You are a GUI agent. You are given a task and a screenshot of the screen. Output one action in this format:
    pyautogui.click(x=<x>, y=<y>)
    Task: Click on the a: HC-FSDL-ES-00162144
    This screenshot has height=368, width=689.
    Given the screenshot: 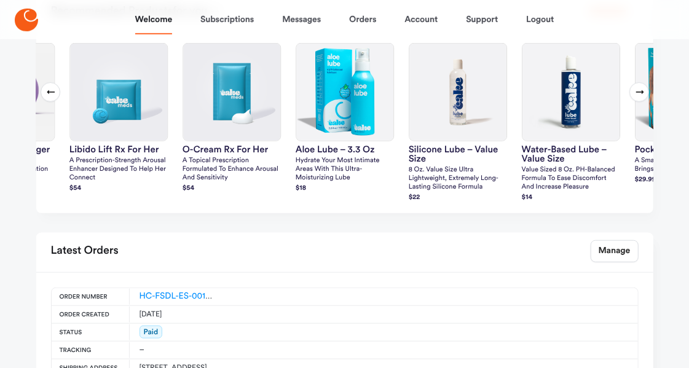 What is the action you would take?
    pyautogui.click(x=184, y=296)
    